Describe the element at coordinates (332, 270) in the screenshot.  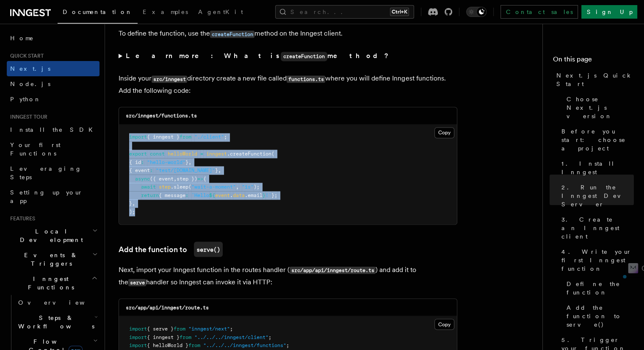
I see `code: src/app/api/inngest/route.ts` at that location.